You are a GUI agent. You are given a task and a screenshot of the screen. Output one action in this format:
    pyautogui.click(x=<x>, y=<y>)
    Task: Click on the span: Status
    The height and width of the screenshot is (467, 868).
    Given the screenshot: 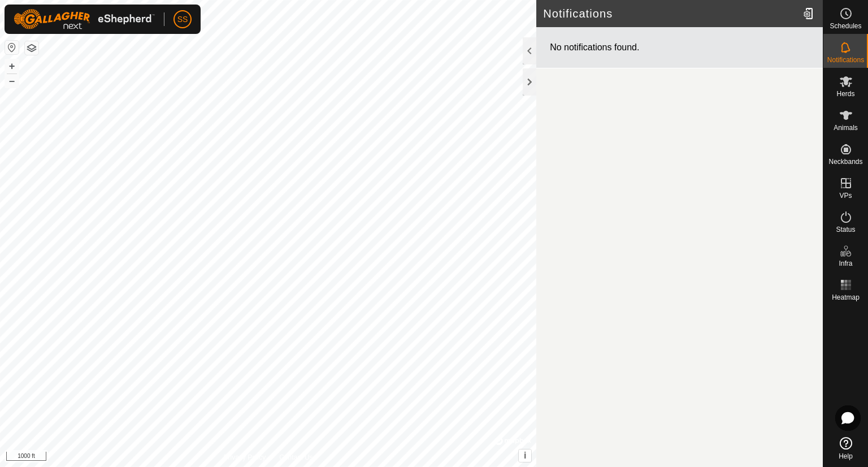 What is the action you would take?
    pyautogui.click(x=845, y=229)
    